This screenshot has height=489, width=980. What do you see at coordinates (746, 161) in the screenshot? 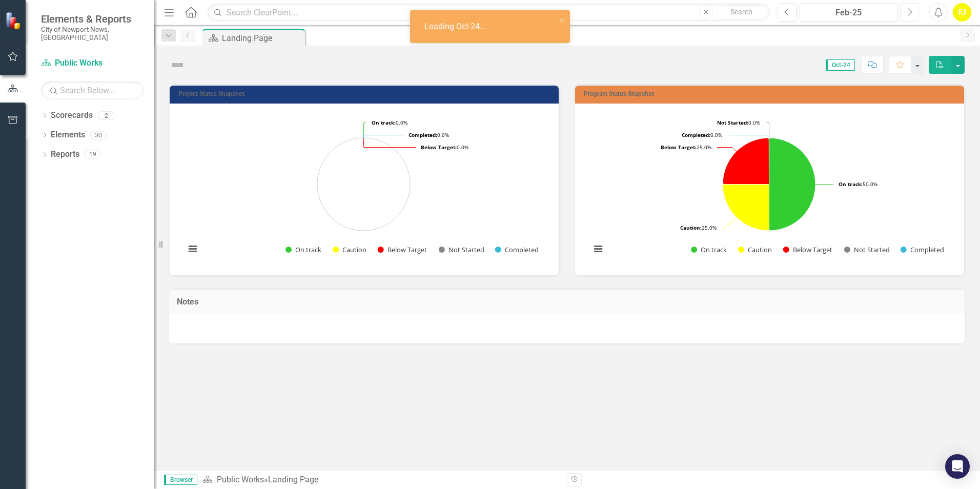
I see `path: Below Target, 1.` at bounding box center [746, 161].